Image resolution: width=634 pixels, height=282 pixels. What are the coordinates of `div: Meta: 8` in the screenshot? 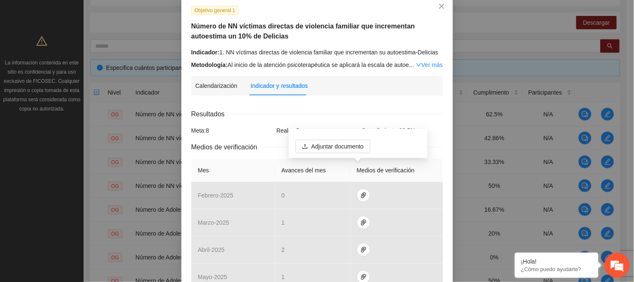 It's located at (232, 130).